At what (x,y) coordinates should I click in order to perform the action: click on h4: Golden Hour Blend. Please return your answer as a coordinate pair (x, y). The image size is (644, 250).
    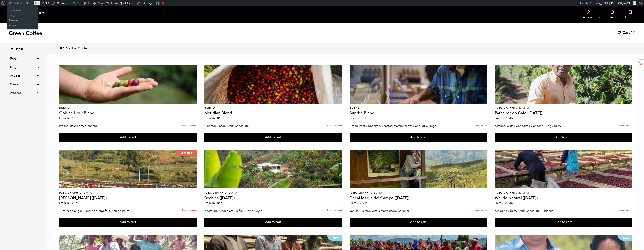
    Looking at the image, I should click on (128, 113).